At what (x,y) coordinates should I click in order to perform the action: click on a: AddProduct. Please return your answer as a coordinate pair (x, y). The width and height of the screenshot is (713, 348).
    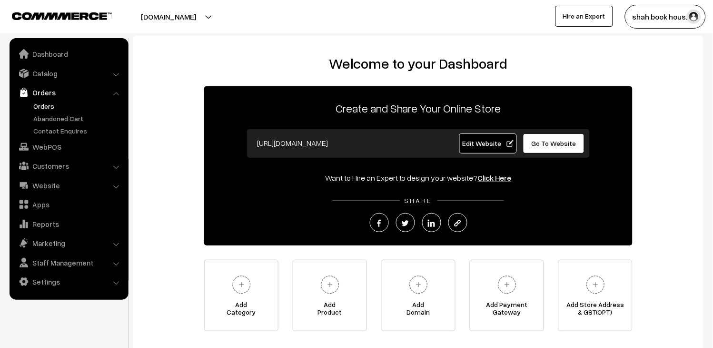
    Looking at the image, I should click on (330, 295).